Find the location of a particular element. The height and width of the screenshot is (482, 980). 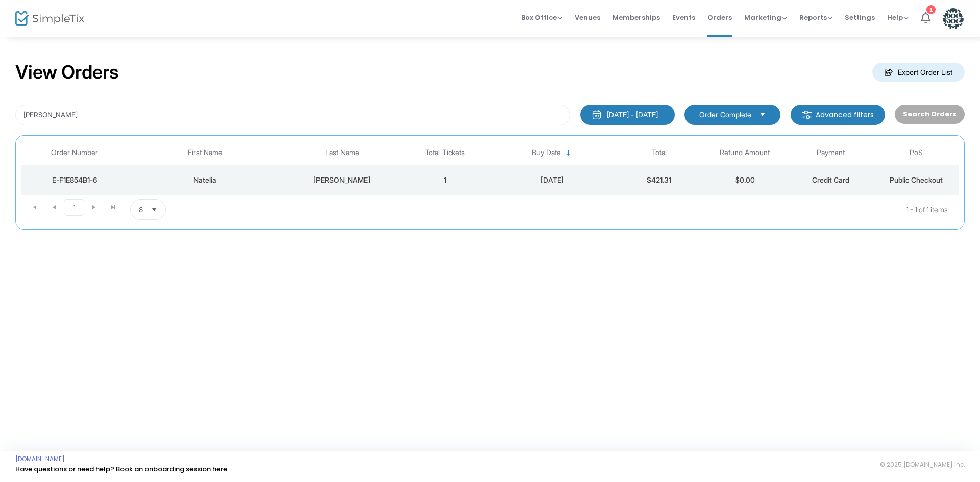

span: Order Complete is located at coordinates (726, 115).